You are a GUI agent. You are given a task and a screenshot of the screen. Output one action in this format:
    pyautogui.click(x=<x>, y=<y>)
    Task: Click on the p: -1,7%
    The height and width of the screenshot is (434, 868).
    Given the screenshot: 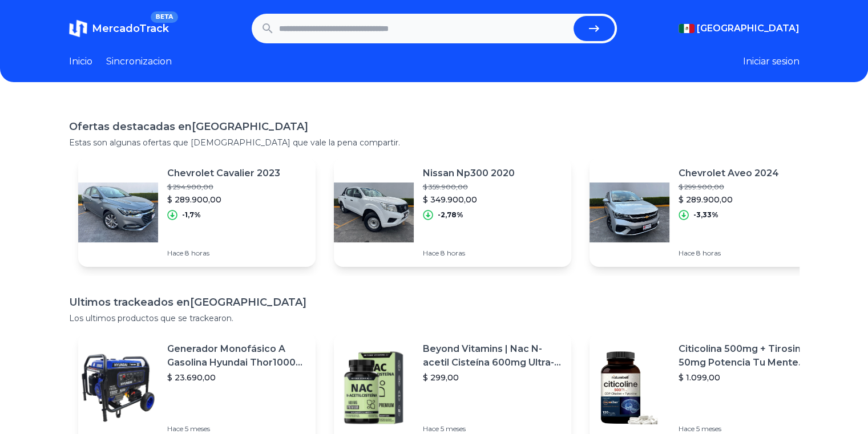 What is the action you would take?
    pyautogui.click(x=191, y=215)
    